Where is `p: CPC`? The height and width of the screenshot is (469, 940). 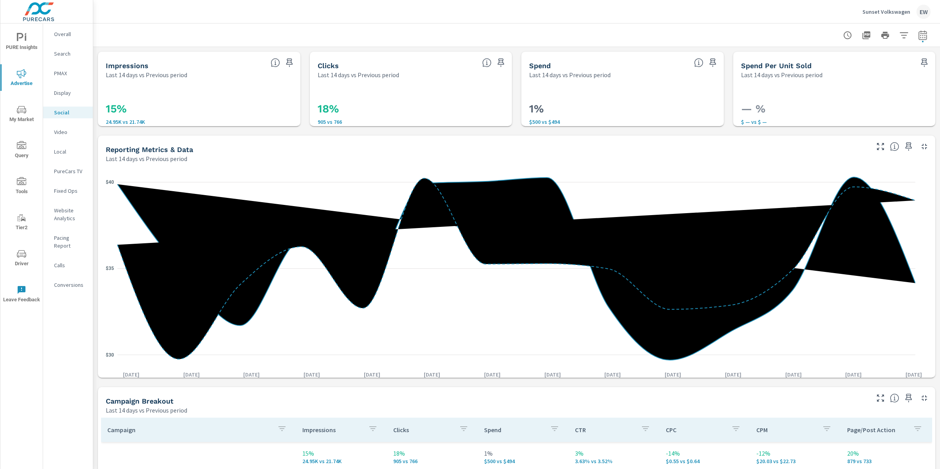
p: CPC is located at coordinates (696, 430).